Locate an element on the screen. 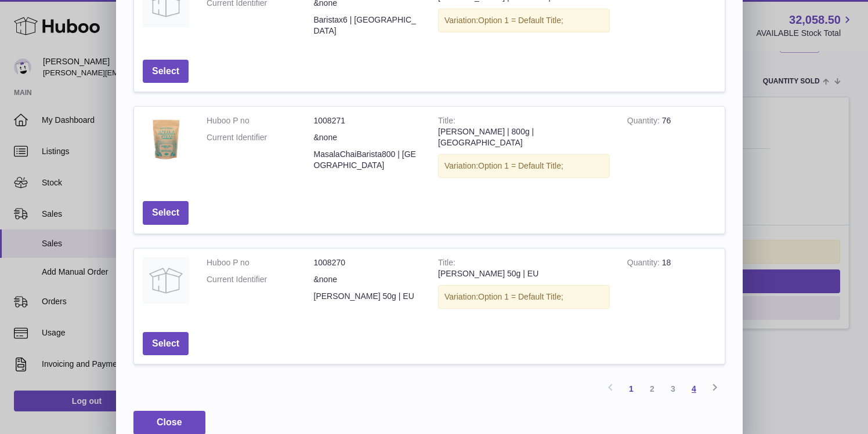 The width and height of the screenshot is (868, 434). td: 76 is located at coordinates (671, 149).